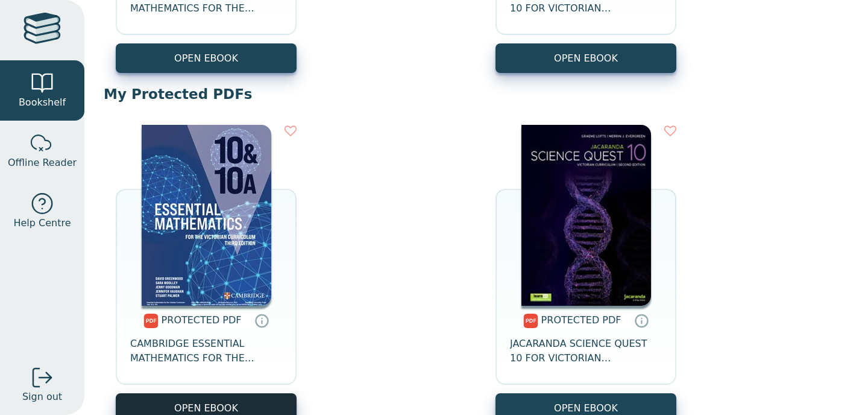 The height and width of the screenshot is (415, 868). What do you see at coordinates (42, 162) in the screenshot?
I see `span: Offline Reader` at bounding box center [42, 162].